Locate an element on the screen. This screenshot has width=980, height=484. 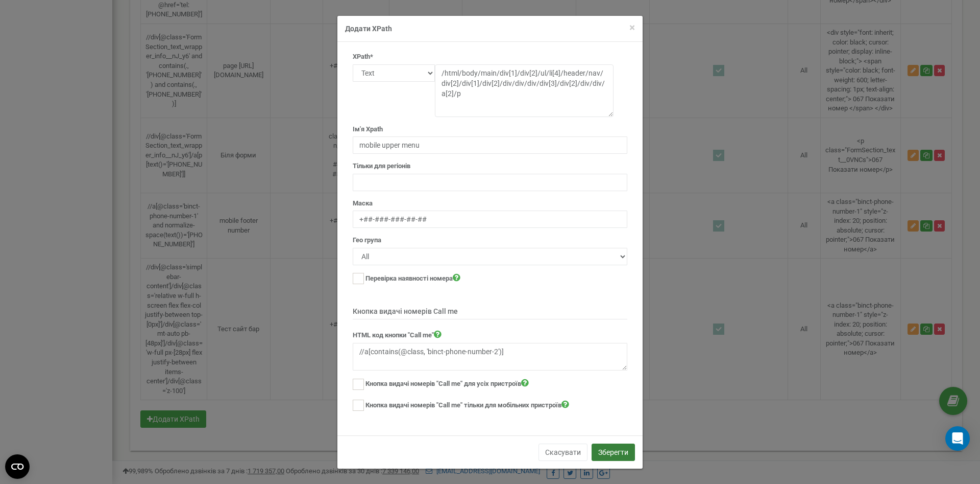
label: XPath* is located at coordinates (363, 57).